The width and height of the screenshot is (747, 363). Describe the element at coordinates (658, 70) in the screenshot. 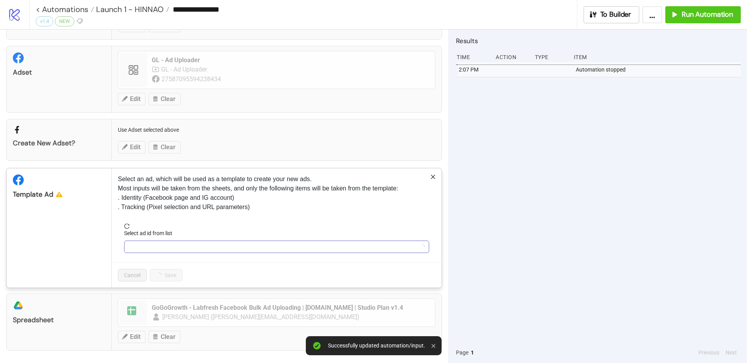

I see `div: Automation stopped` at that location.